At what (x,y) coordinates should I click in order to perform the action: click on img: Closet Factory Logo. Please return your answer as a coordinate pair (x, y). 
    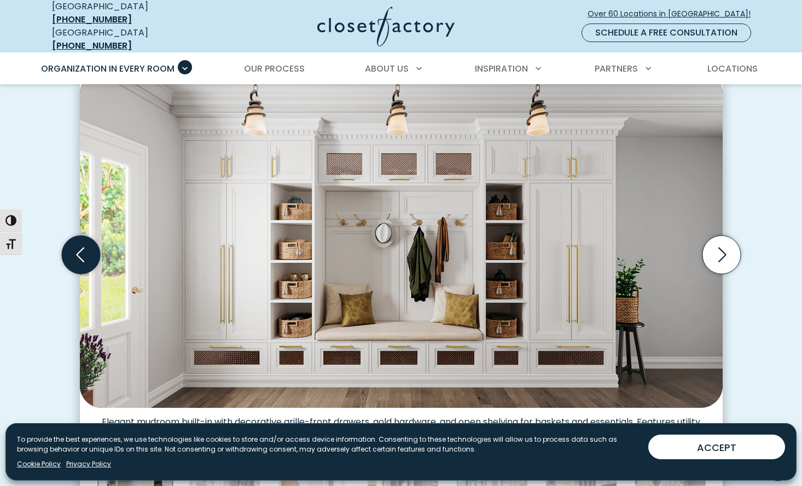
    Looking at the image, I should click on (386, 26).